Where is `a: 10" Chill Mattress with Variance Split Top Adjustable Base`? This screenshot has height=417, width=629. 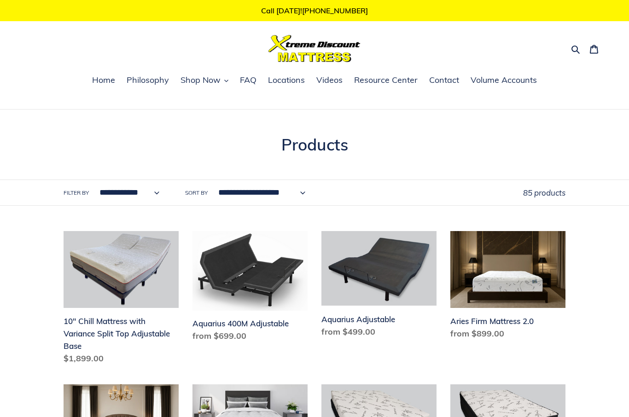 a: 10" Chill Mattress with Variance Split Top Adjustable Base is located at coordinates (121, 300).